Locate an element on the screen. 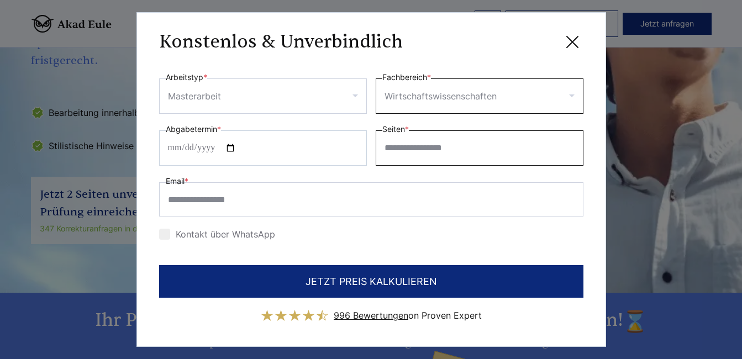 The height and width of the screenshot is (359, 742). label: Fachbereich is located at coordinates (407, 77).